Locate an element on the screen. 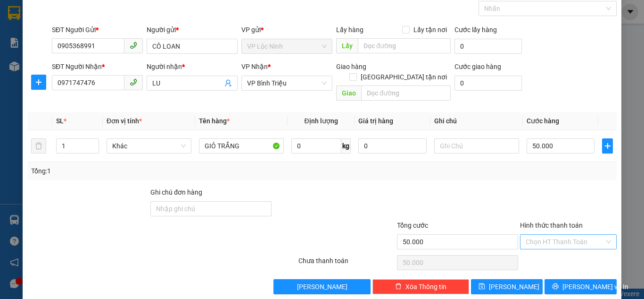  input: 0 is located at coordinates (392, 146).